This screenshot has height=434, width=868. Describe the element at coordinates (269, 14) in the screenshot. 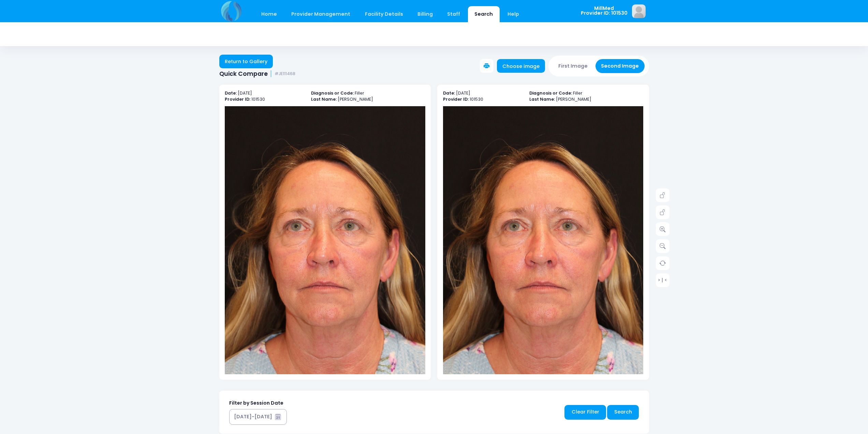

I see `a: Home` at that location.